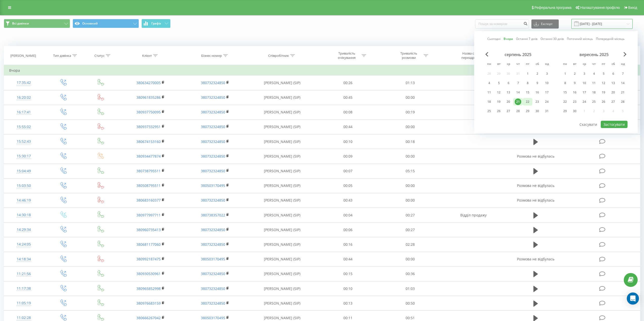 This screenshot has height=321, width=644. I want to click on td: 01:03, so click(410, 289).